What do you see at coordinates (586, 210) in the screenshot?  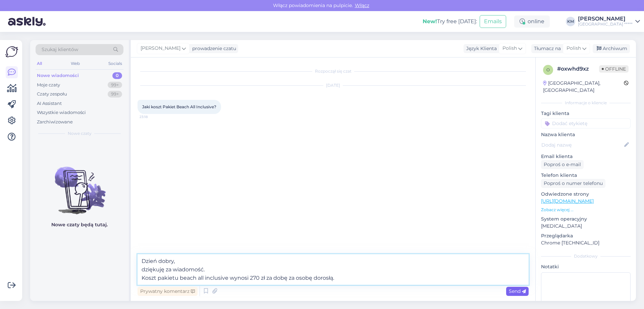 I see `p: Zobacz więcej ...` at bounding box center [586, 210].